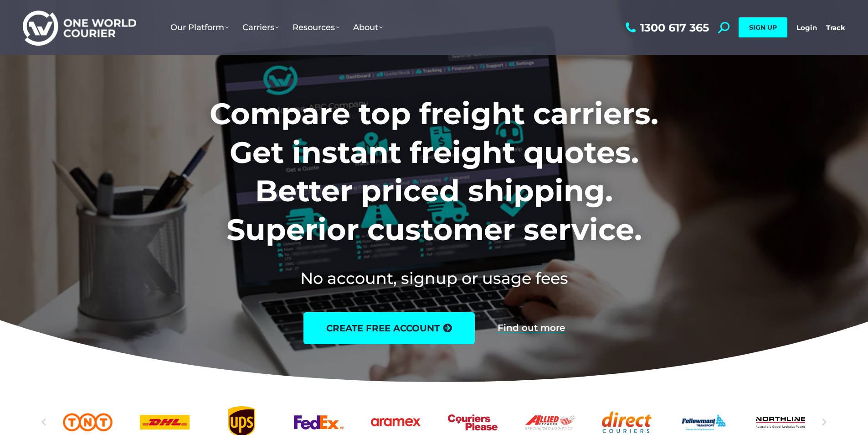 Image resolution: width=868 pixels, height=435 pixels. What do you see at coordinates (200, 28) in the screenshot?
I see `a: Our Platform` at bounding box center [200, 28].